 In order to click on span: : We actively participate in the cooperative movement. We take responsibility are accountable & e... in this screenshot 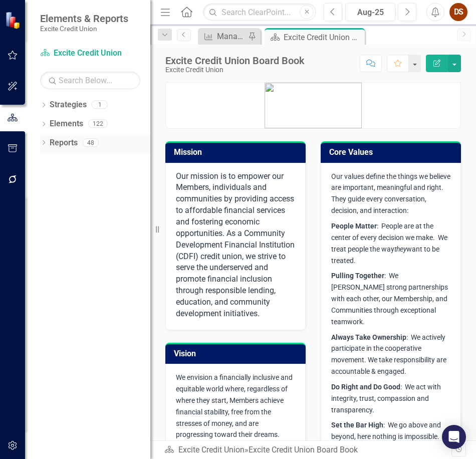, I will do `click(389, 354)`.